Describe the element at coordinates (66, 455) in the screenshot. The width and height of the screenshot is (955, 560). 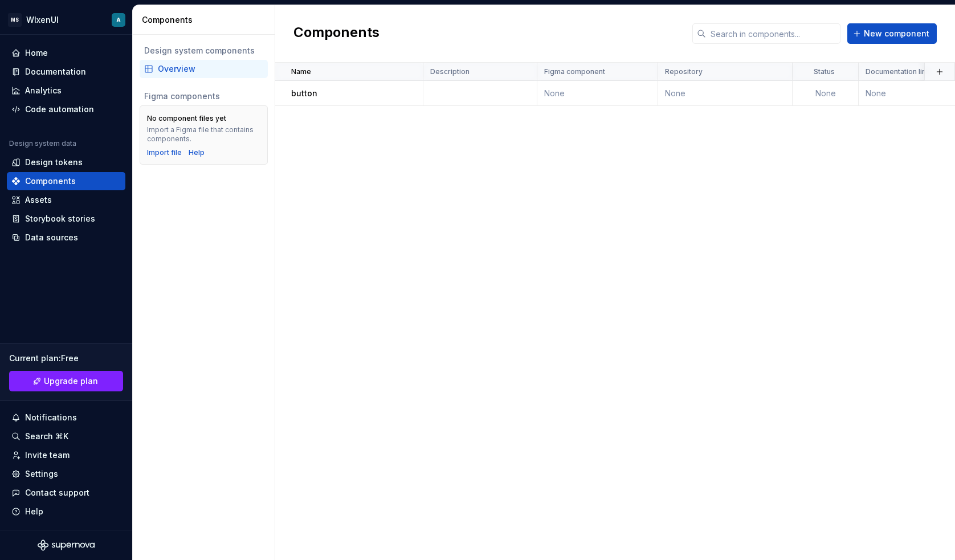
I see `a: Invite team` at that location.